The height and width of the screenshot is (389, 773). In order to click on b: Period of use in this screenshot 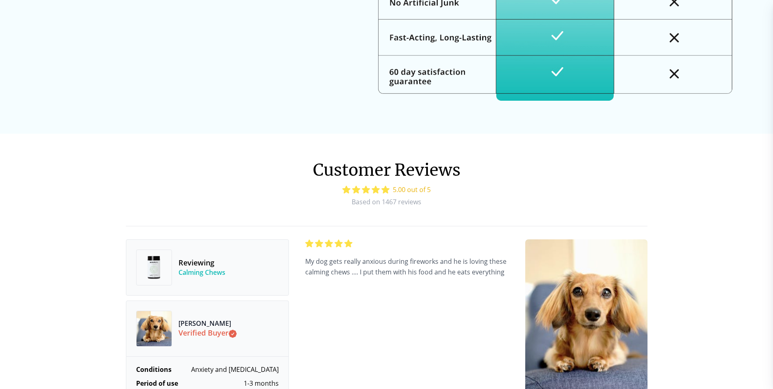, I will do `click(157, 383)`.